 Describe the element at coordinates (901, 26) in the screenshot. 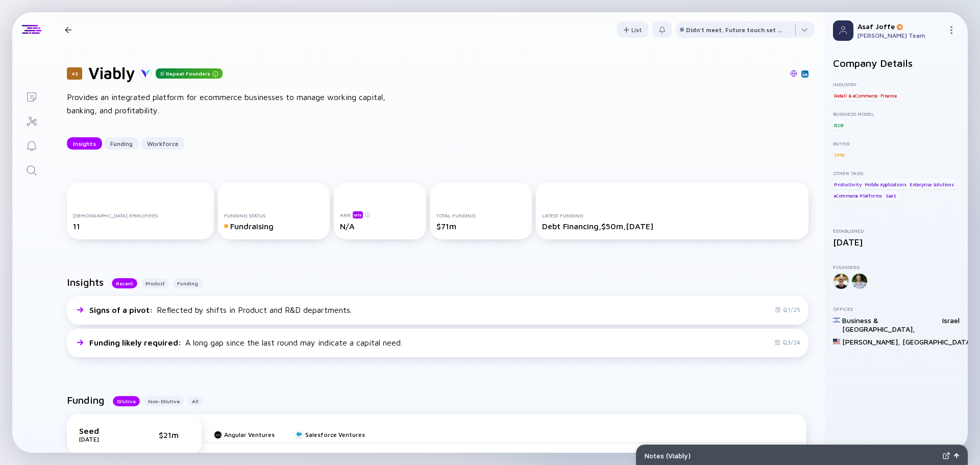

I see `div: Asaf Joffe` at that location.